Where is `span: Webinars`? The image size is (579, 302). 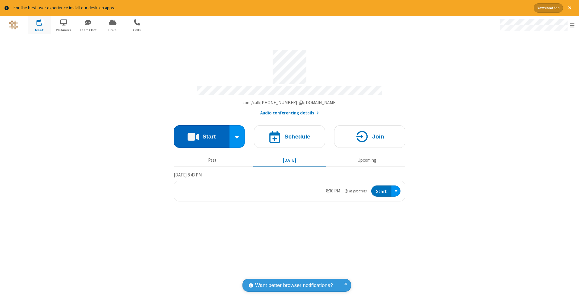
span: Webinars is located at coordinates (64, 30).